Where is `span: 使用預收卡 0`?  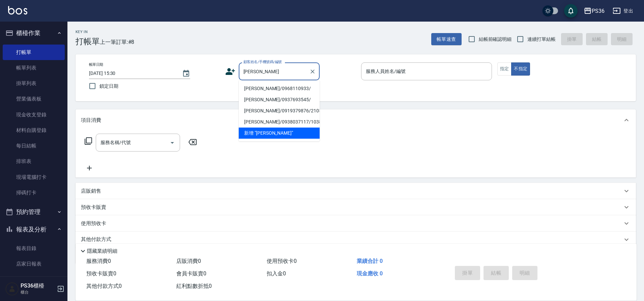 span: 使用預收卡 0 is located at coordinates (281, 261).